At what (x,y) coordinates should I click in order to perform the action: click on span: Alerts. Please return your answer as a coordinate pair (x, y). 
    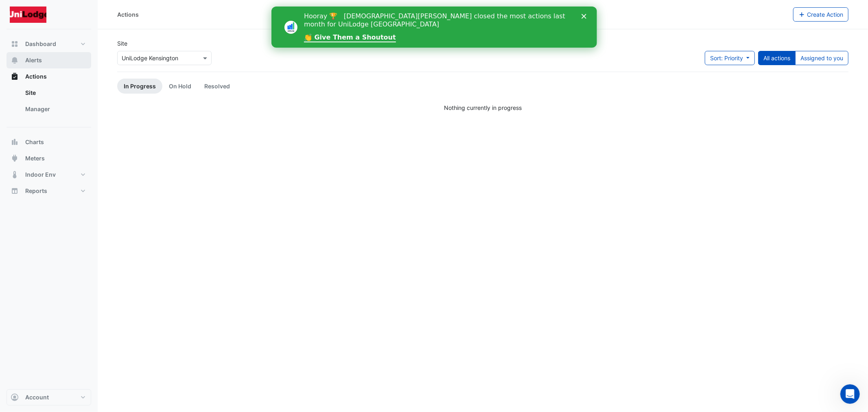
    Looking at the image, I should click on (33, 60).